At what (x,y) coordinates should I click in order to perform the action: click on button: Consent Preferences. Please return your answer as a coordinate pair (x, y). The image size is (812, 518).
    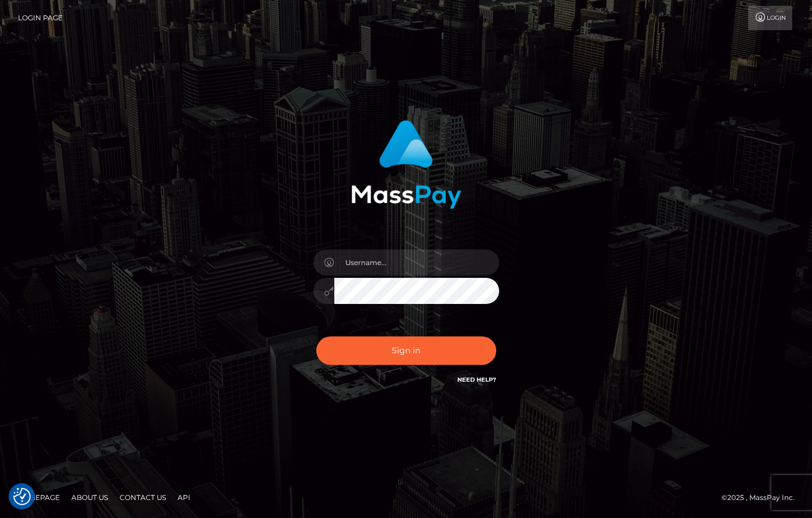
    Looking at the image, I should click on (22, 497).